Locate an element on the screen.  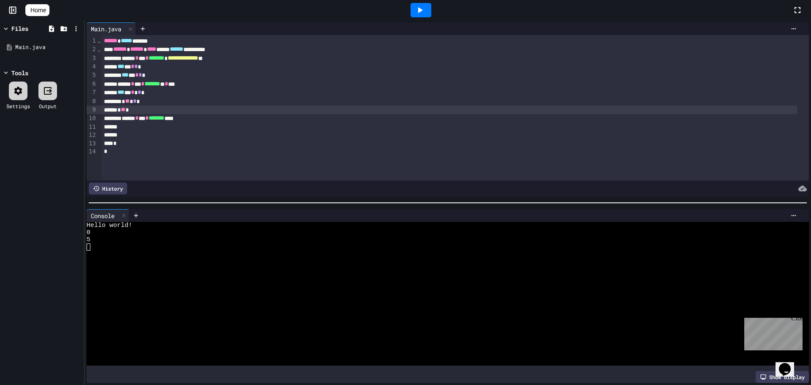
a: Home is located at coordinates (37, 10).